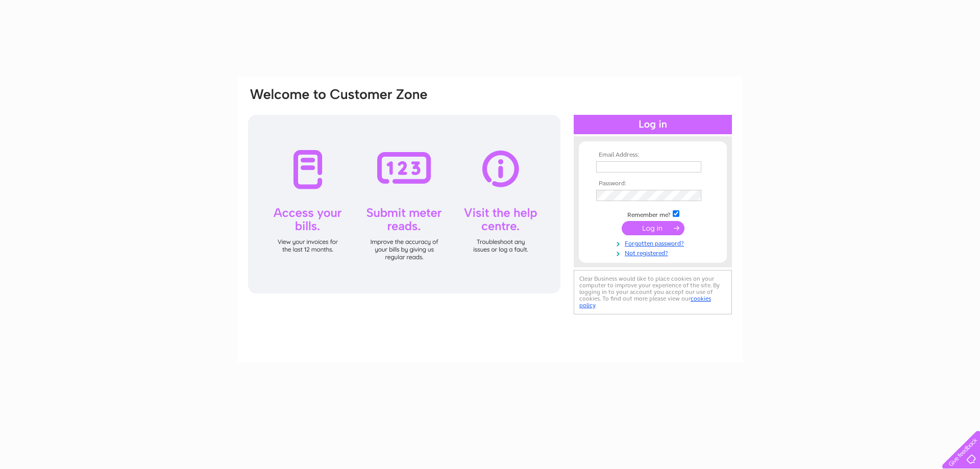 This screenshot has width=980, height=469. I want to click on th: Email Address:, so click(653, 156).